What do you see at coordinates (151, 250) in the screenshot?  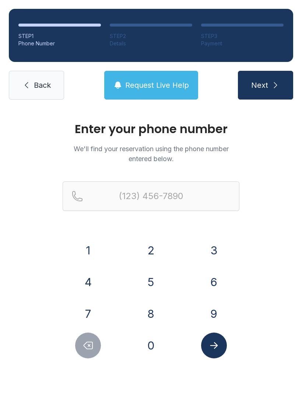 I see `button: 2` at bounding box center [151, 250].